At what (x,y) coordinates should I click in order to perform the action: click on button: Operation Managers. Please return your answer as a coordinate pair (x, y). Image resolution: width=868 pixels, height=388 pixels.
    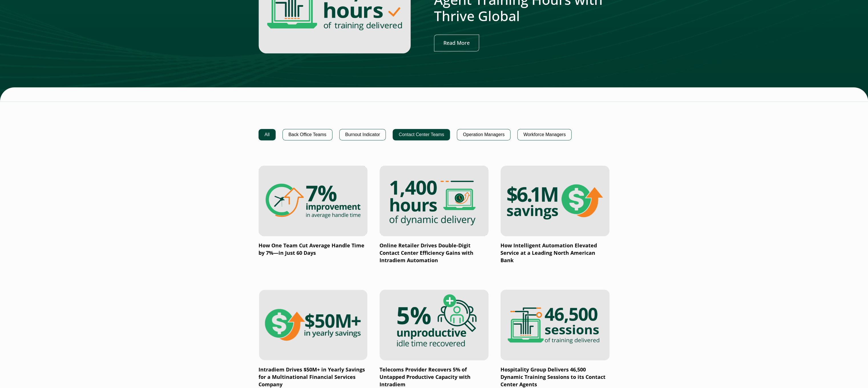
    Looking at the image, I should click on (483, 135).